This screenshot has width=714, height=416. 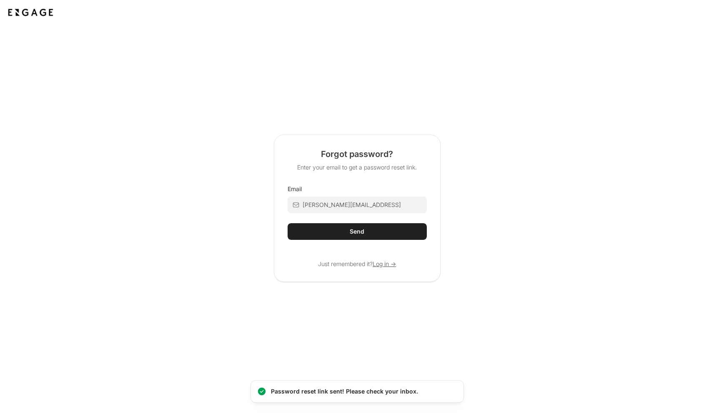 I want to click on p: Just remembered it?, so click(x=357, y=264).